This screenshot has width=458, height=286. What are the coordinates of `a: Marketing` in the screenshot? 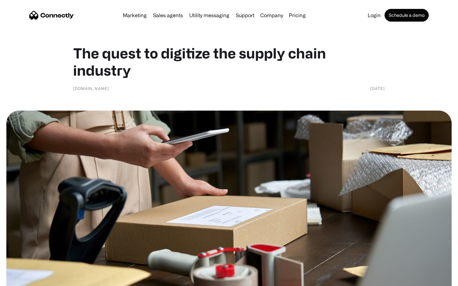 It's located at (135, 15).